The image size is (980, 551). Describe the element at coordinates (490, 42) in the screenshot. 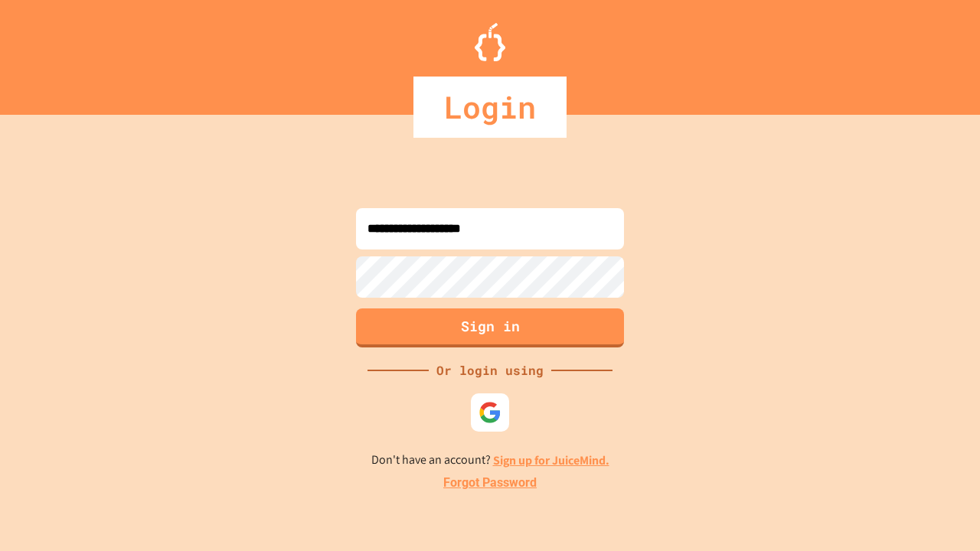

I see `img: Logo.svg` at that location.